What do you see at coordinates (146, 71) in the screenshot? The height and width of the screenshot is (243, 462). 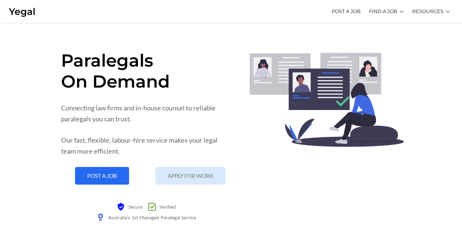 I see `h1: Paralegals On Demand` at bounding box center [146, 71].